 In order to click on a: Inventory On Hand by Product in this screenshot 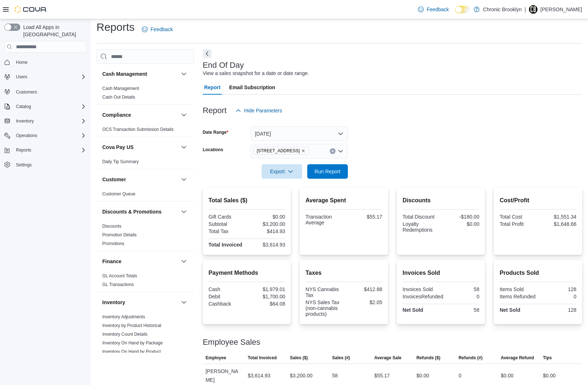, I will do `click(131, 352)`.